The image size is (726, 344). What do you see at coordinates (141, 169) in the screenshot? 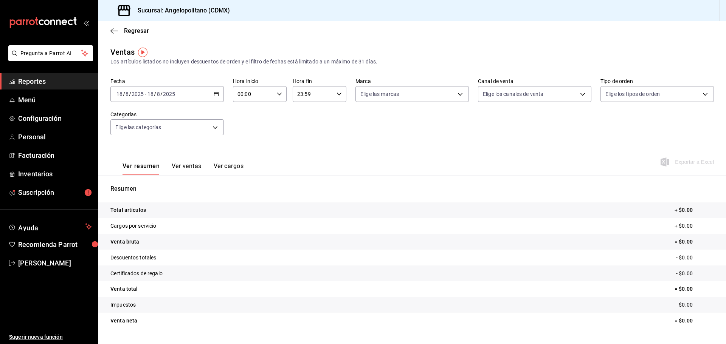
I see `button: Ver resumen` at bounding box center [141, 169].